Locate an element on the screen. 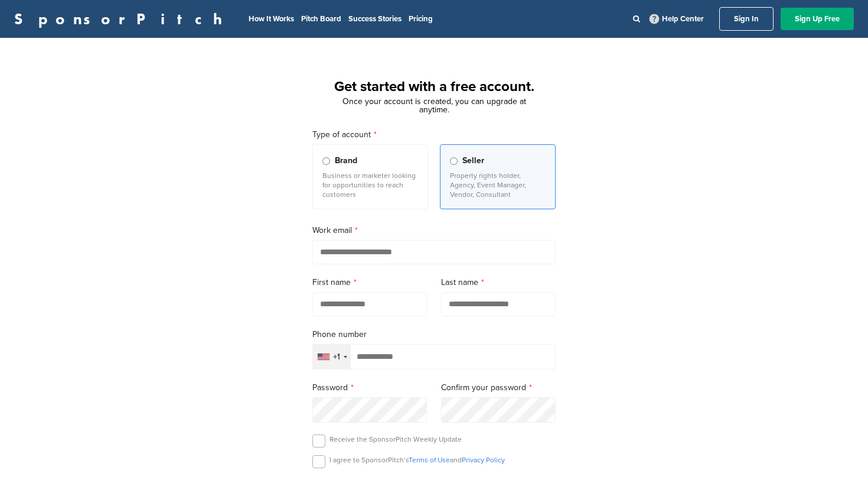 The image size is (868, 483). span: Once your account is created, you can upgrade at anytime. is located at coordinates (434, 105).